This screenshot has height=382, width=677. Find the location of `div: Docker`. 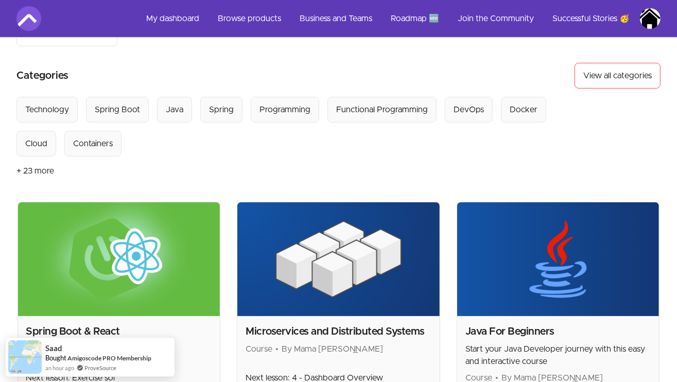

div: Docker is located at coordinates (523, 110).